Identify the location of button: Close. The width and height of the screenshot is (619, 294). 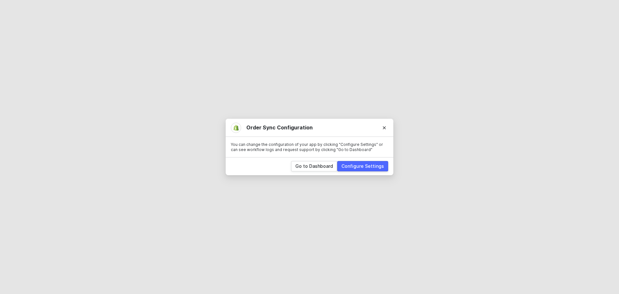
(384, 128).